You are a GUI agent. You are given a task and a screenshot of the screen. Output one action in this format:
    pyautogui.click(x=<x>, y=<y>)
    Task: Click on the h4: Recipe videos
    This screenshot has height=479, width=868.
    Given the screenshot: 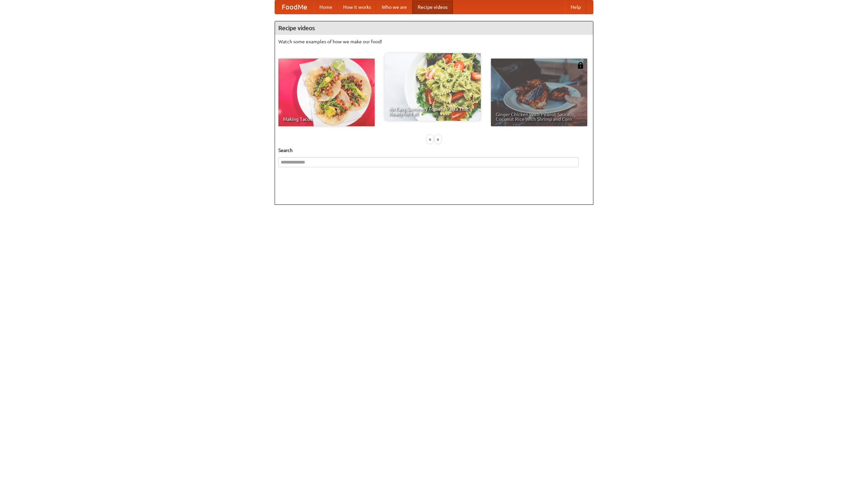 What is the action you would take?
    pyautogui.click(x=434, y=28)
    